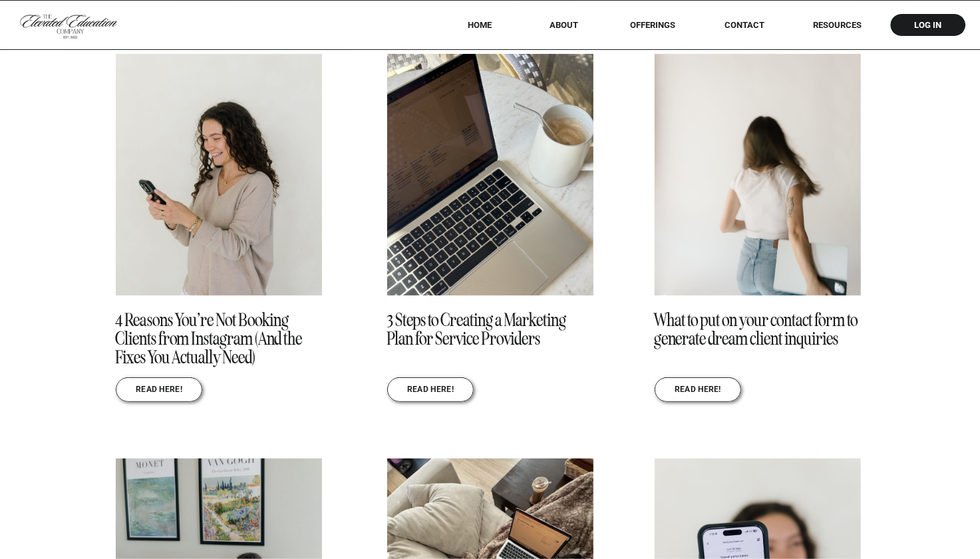 This screenshot has width=980, height=559. Describe the element at coordinates (564, 25) in the screenshot. I see `a: About` at that location.